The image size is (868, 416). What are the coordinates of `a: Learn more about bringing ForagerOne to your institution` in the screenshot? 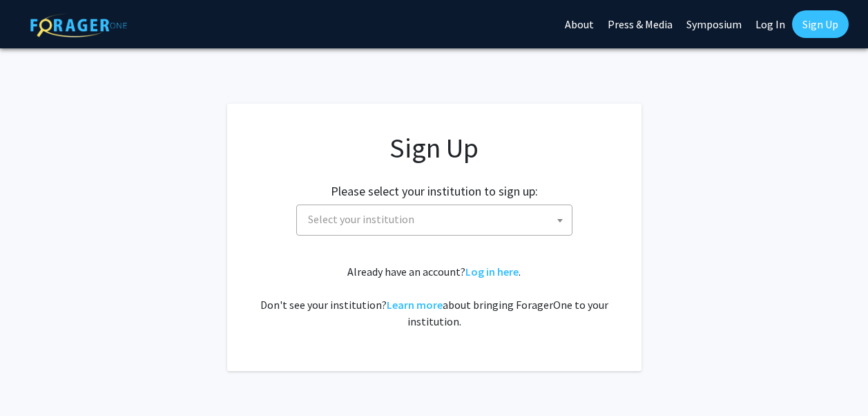 It's located at (414, 305).